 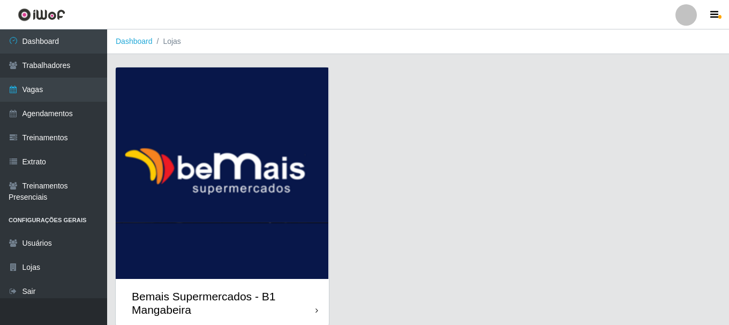 What do you see at coordinates (41, 14) in the screenshot?
I see `img: CoreUI Logo` at bounding box center [41, 14].